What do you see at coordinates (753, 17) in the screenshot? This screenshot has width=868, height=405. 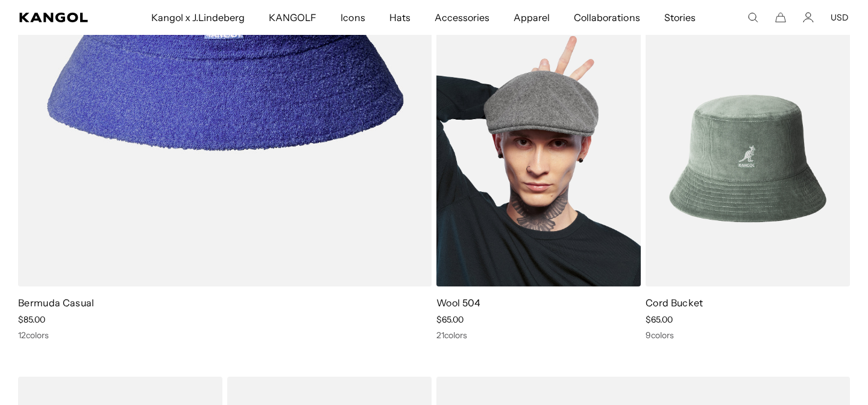 I see `summary: Search here` at bounding box center [753, 17].